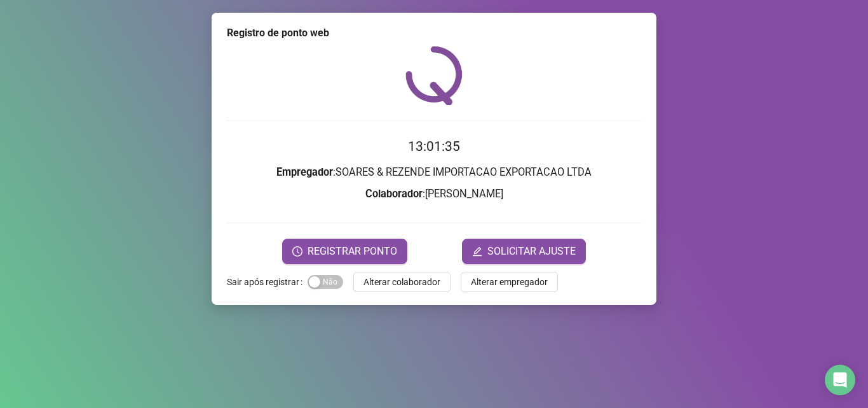 The height and width of the screenshot is (408, 868). I want to click on button: Alterar colaborador, so click(402, 282).